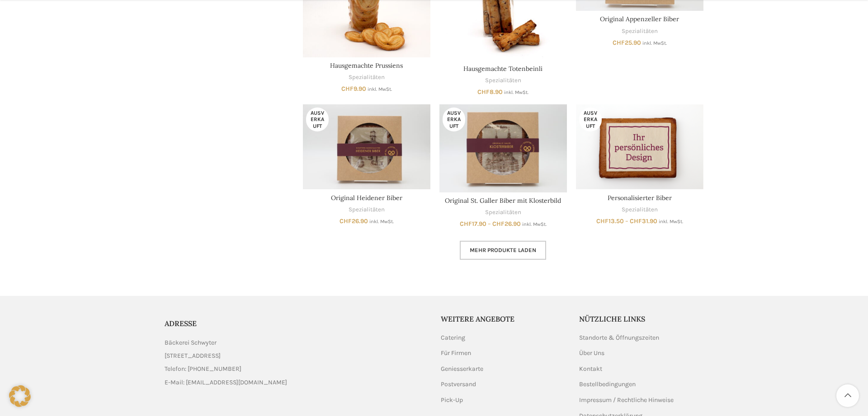 This screenshot has width=868, height=416. What do you see at coordinates (456, 353) in the screenshot?
I see `a: Für Firmen` at bounding box center [456, 353].